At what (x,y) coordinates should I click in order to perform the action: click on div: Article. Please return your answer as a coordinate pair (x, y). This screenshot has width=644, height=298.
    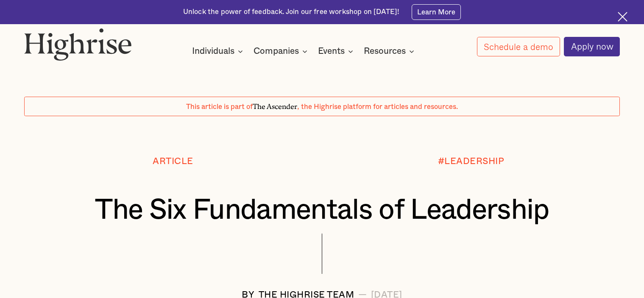
    Looking at the image, I should click on (173, 161).